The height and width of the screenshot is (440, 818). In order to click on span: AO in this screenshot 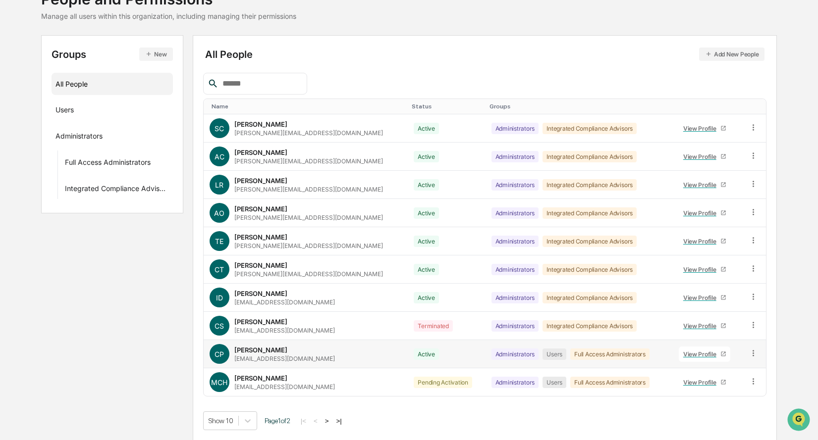, I will do `click(219, 213)`.